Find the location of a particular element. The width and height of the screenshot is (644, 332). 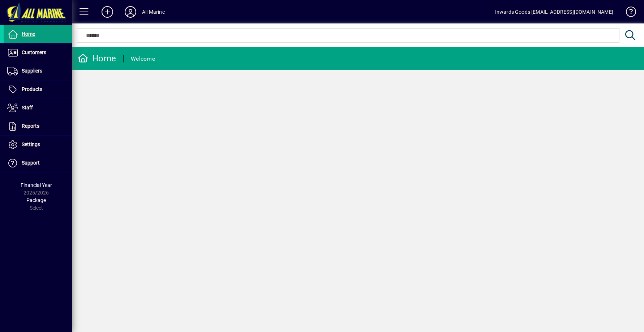

a: Staff is located at coordinates (38, 108).